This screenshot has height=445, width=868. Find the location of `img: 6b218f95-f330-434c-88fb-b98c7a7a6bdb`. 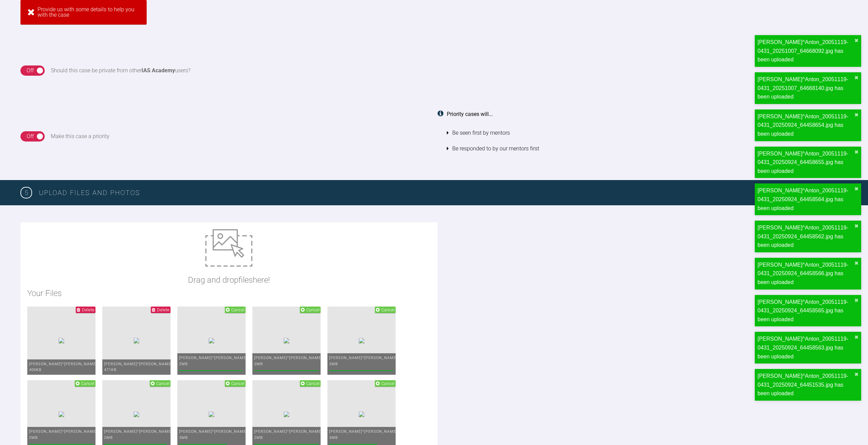

img: 6b218f95-f330-434c-88fb-b98c7a7a6bdb is located at coordinates (136, 415).